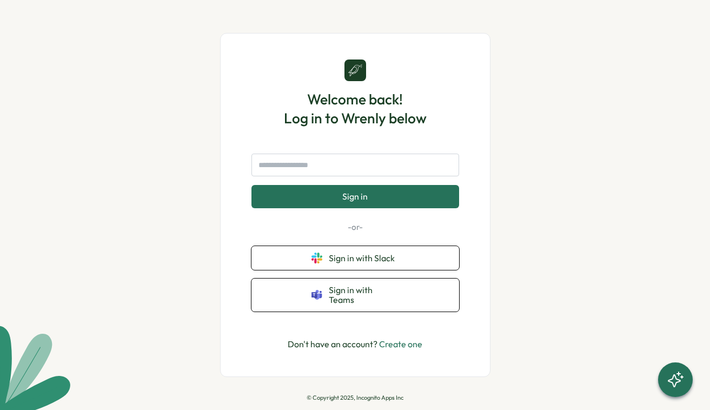  What do you see at coordinates (364, 295) in the screenshot?
I see `span: Sign in with Teams` at bounding box center [364, 295].